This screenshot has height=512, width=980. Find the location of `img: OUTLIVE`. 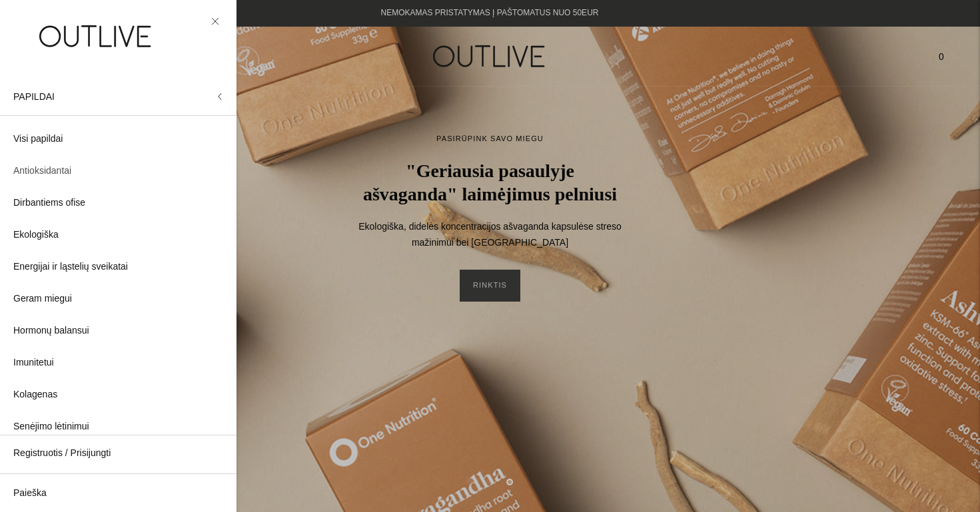

img: OUTLIVE is located at coordinates (97, 36).